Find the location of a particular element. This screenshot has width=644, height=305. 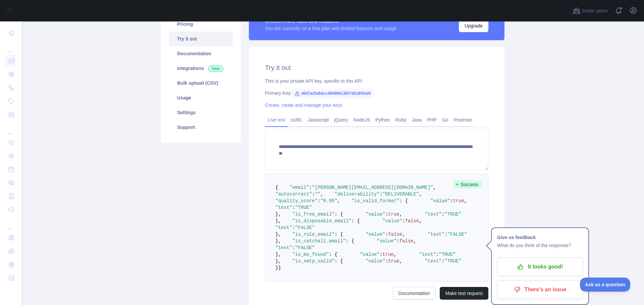

span: "is_free_email" is located at coordinates (313, 215).